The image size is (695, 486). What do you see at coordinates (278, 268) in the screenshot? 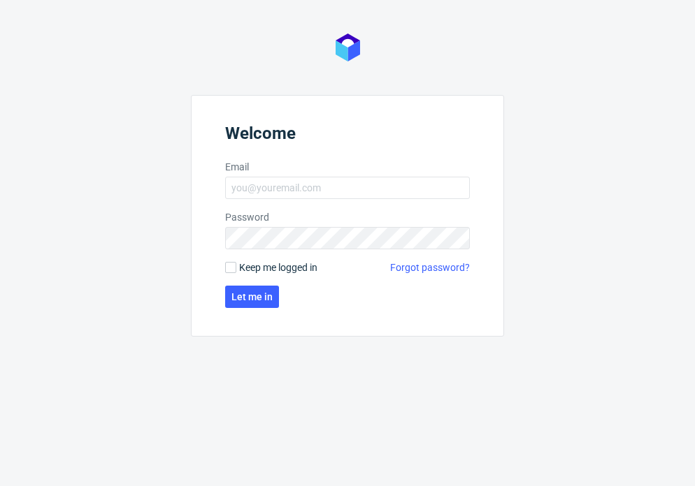
I see `span: Keep me logged in` at bounding box center [278, 268].